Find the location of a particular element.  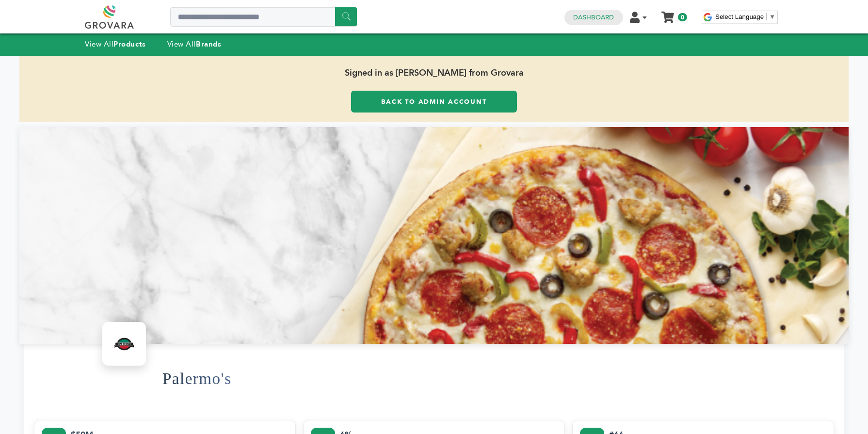

span: 0 is located at coordinates (682, 17).